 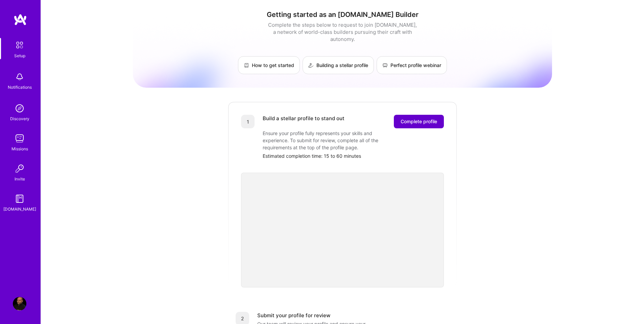 I want to click on img: User Avatar, so click(x=20, y=304).